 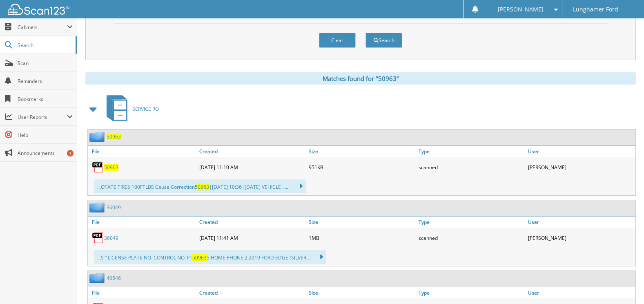 What do you see at coordinates (70, 153) in the screenshot?
I see `div: 1` at bounding box center [70, 153].